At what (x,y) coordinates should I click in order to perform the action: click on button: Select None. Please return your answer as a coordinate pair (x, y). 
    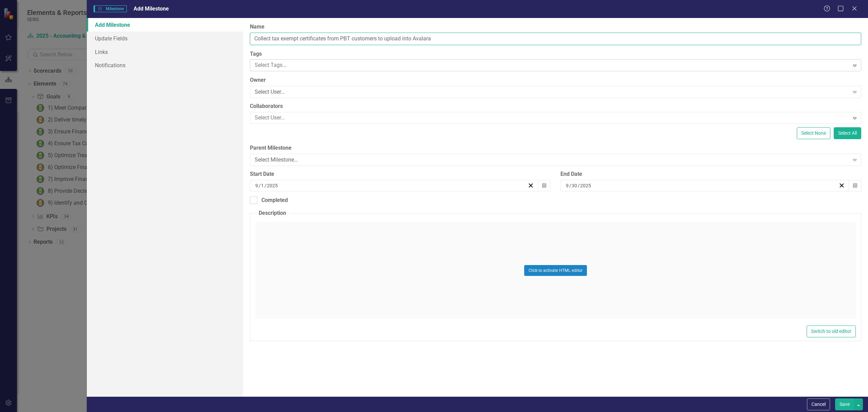
    Looking at the image, I should click on (814, 133).